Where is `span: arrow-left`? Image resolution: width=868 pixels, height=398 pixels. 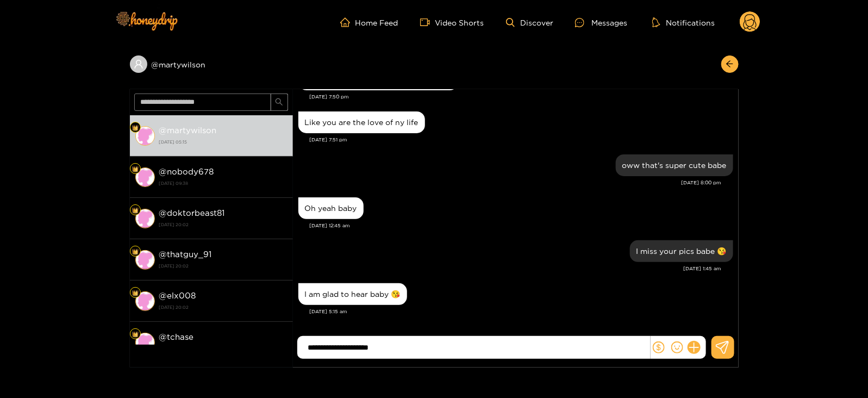
span: arrow-left is located at coordinates (729, 64).